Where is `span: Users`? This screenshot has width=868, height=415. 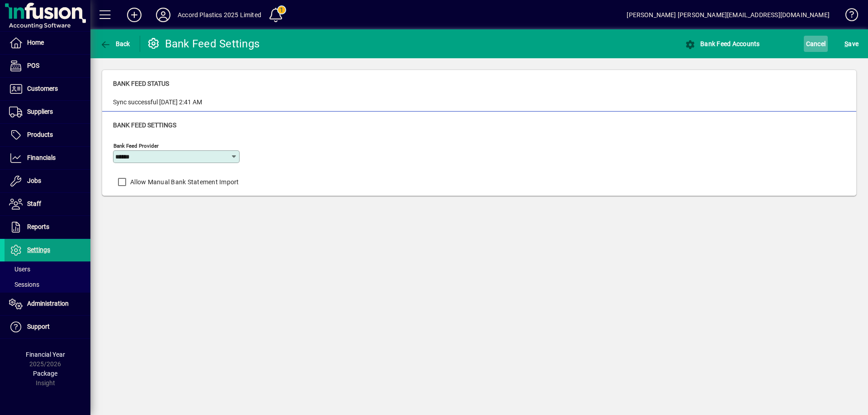
span: Users is located at coordinates (19, 269).